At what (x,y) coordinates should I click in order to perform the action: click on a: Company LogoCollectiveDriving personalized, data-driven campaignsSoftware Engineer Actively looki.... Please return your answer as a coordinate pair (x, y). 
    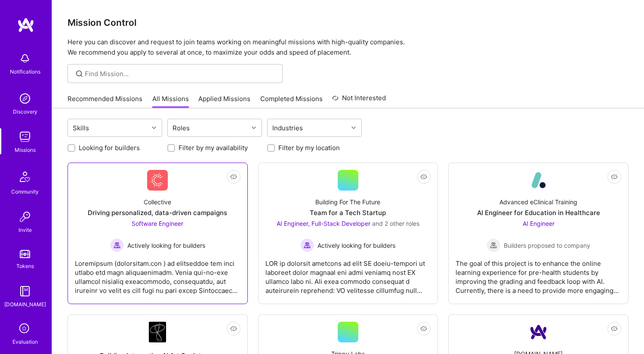
    Looking at the image, I should click on (158, 233).